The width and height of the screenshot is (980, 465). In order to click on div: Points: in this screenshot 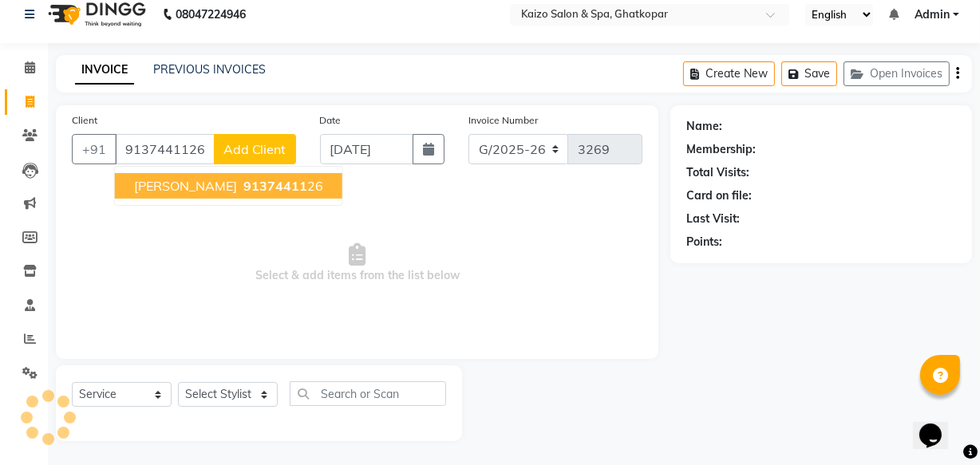, I will do `click(703, 242)`.